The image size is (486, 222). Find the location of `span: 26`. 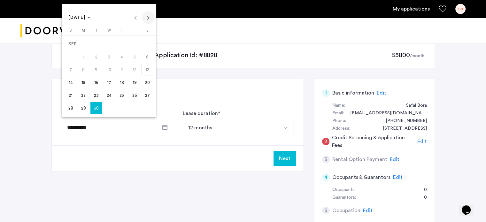

span: 26 is located at coordinates (134, 95).